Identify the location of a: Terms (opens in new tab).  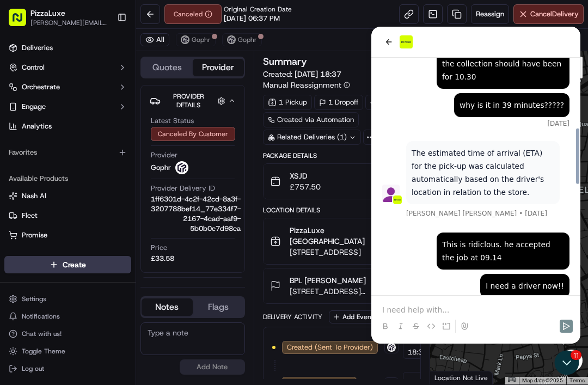
(577, 380).